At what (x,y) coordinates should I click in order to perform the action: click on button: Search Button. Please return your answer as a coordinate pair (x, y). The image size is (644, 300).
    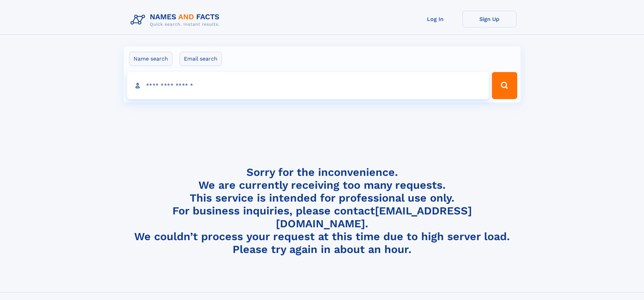
    Looking at the image, I should click on (504, 86).